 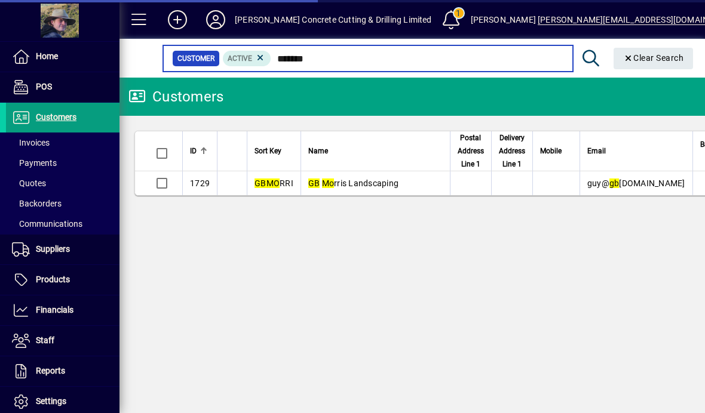 What do you see at coordinates (63, 250) in the screenshot?
I see `a: Suppliers` at bounding box center [63, 250].